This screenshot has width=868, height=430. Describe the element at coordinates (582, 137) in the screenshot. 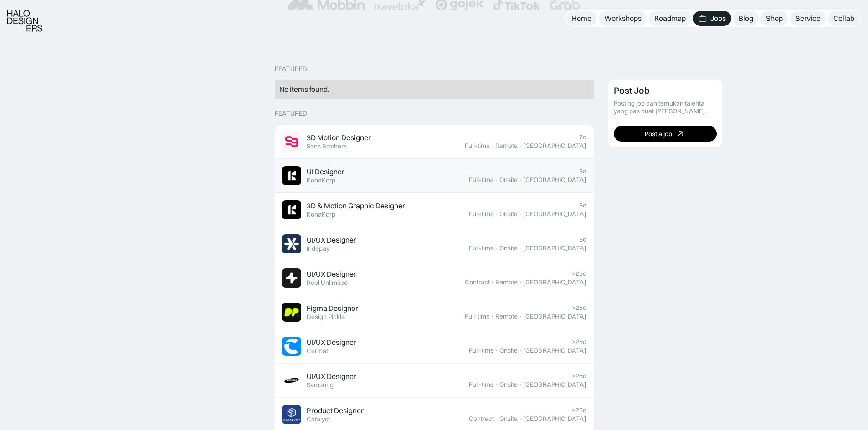

I see `div: 7d` at that location.